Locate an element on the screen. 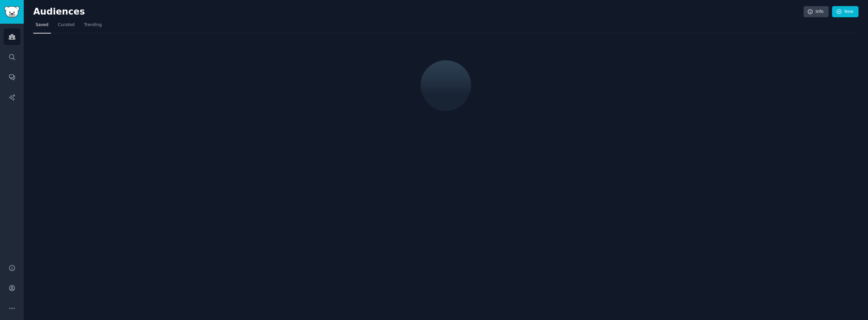 The height and width of the screenshot is (320, 868). h2: Audiences is located at coordinates (418, 12).